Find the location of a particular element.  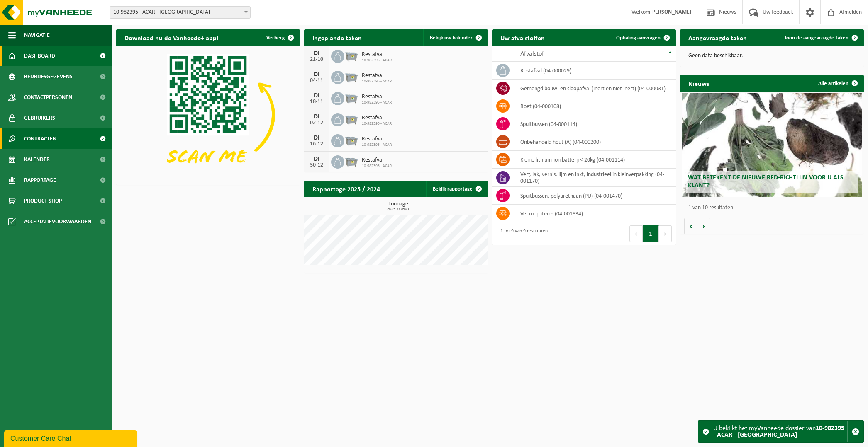

span: 2025: 0,050 t is located at coordinates (398, 209).